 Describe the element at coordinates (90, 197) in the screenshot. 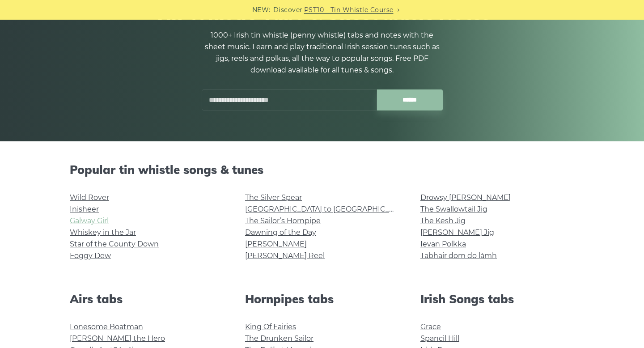

I see `a: Wild Rover` at that location.